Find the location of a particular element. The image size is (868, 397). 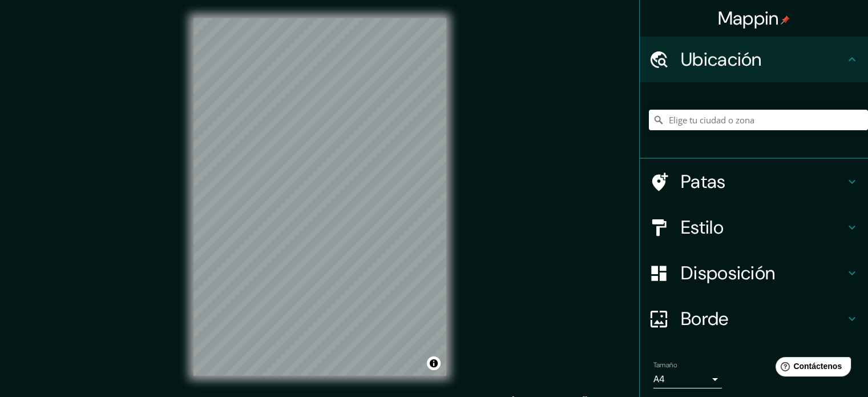

img: pin-icon.png is located at coordinates (785, 20).